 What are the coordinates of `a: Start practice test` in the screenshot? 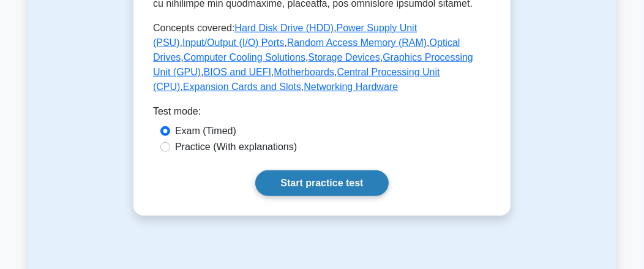 It's located at (321, 183).